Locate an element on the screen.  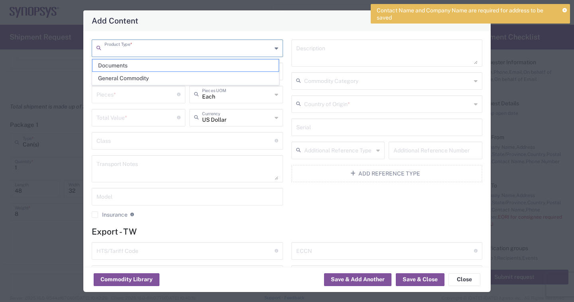
span: Contact Name and Company Name are required for address to be saved is located at coordinates (467, 14).